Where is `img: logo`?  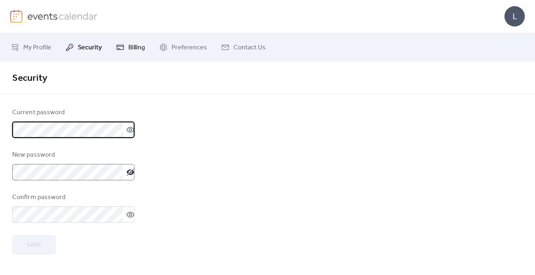
img: logo is located at coordinates (16, 16).